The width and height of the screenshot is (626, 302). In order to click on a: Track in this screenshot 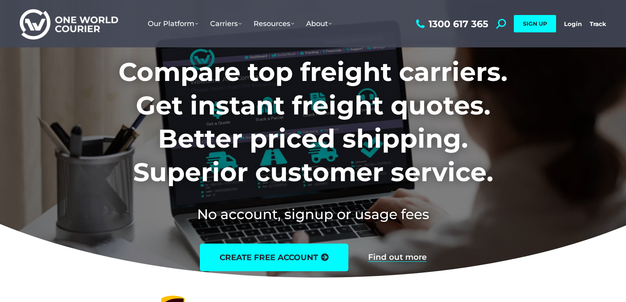, I will do `click(598, 24)`.